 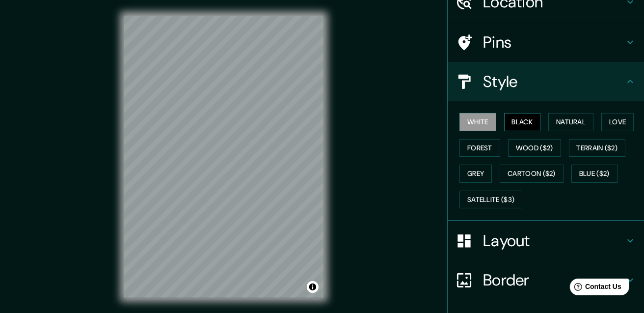 What do you see at coordinates (617, 122) in the screenshot?
I see `button: Love` at bounding box center [617, 122].